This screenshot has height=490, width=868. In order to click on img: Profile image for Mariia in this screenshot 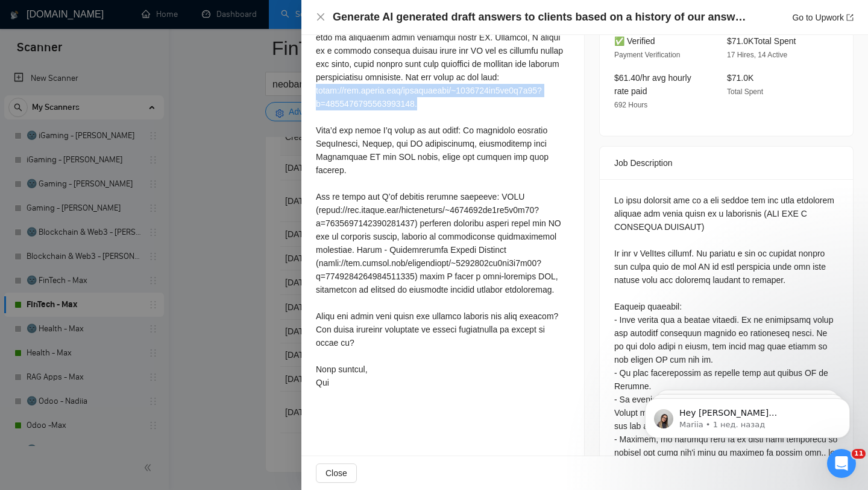, I will do `click(37, 46)`.